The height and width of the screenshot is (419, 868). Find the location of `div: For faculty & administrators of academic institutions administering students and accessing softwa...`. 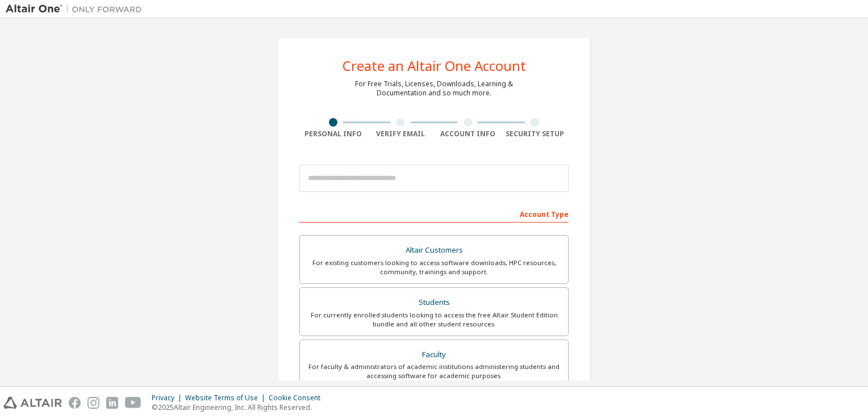

div: For faculty & administrators of academic institutions administering students and accessing softwa... is located at coordinates (434, 371).